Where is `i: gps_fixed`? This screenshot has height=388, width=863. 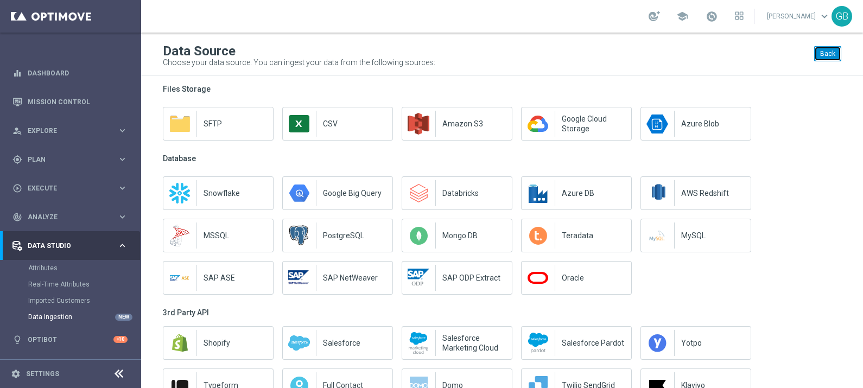
i: gps_fixed is located at coordinates (17, 160).